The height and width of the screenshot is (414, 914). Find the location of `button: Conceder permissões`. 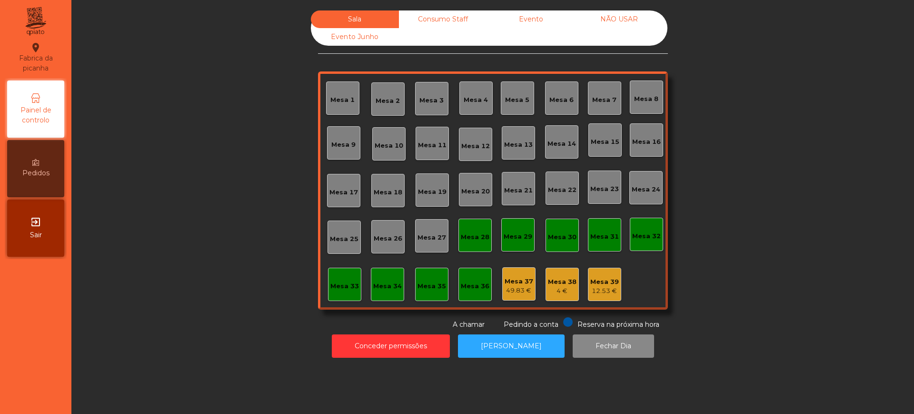

button: Conceder permissões is located at coordinates (391, 346).